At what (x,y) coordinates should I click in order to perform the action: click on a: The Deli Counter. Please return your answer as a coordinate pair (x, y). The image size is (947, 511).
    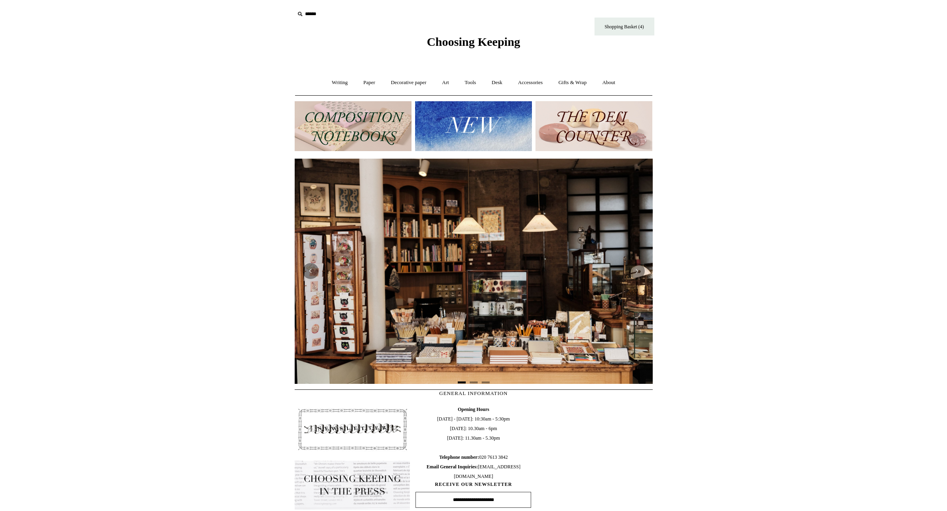
    Looking at the image, I should click on (594, 126).